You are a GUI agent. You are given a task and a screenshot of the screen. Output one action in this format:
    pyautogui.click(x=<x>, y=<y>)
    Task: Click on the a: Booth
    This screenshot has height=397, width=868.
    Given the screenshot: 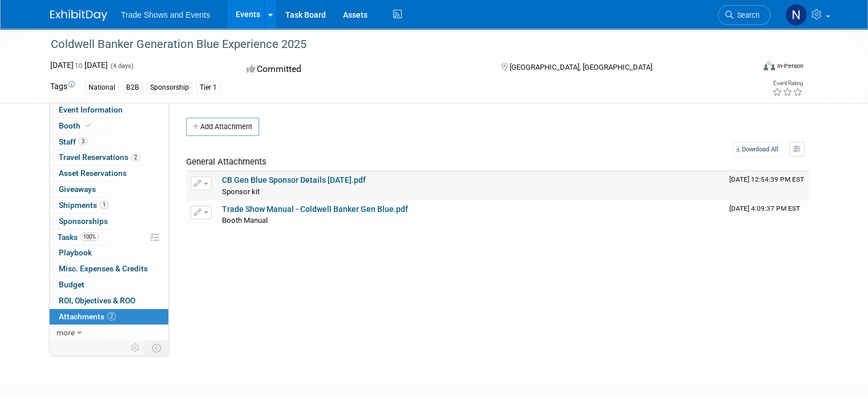 What is the action you would take?
    pyautogui.click(x=109, y=126)
    